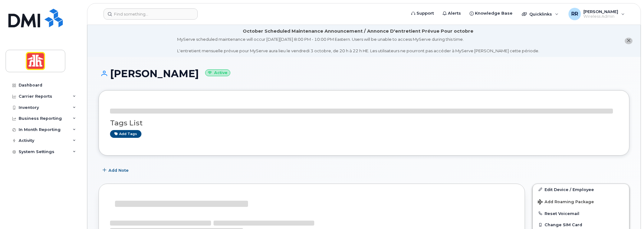 The width and height of the screenshot is (644, 229). I want to click on a: Add tags, so click(126, 134).